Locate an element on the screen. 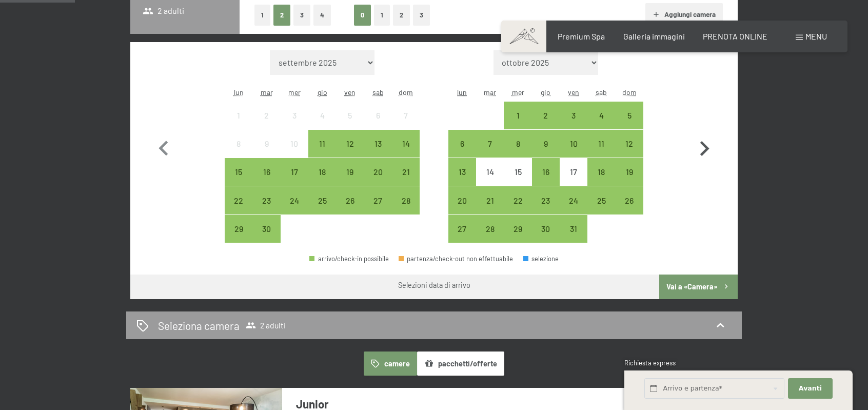  div: Sun Oct 12 2025 is located at coordinates (629, 144).